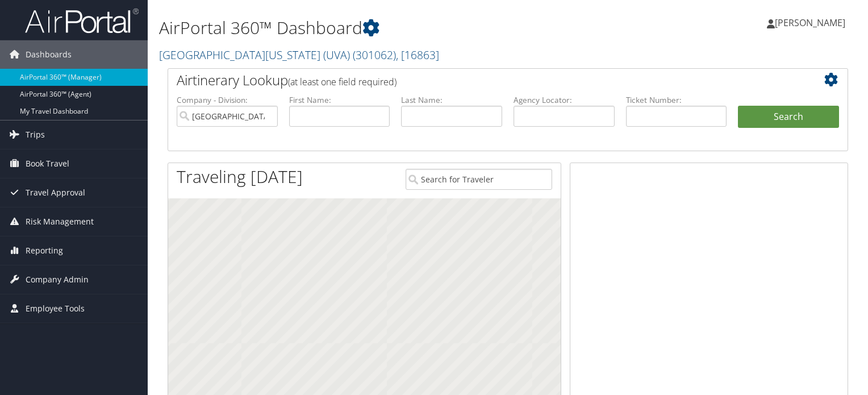 The height and width of the screenshot is (395, 868). I want to click on span: Employee Tools, so click(55, 309).